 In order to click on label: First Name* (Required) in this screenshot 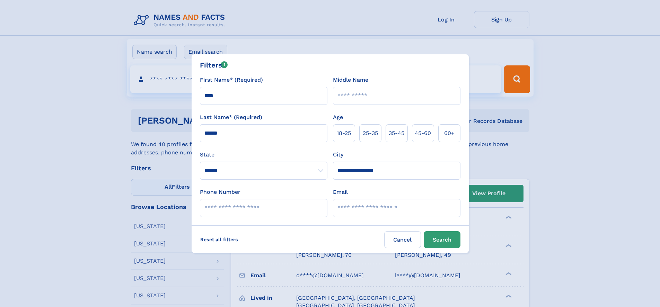, I will do `click(231, 80)`.